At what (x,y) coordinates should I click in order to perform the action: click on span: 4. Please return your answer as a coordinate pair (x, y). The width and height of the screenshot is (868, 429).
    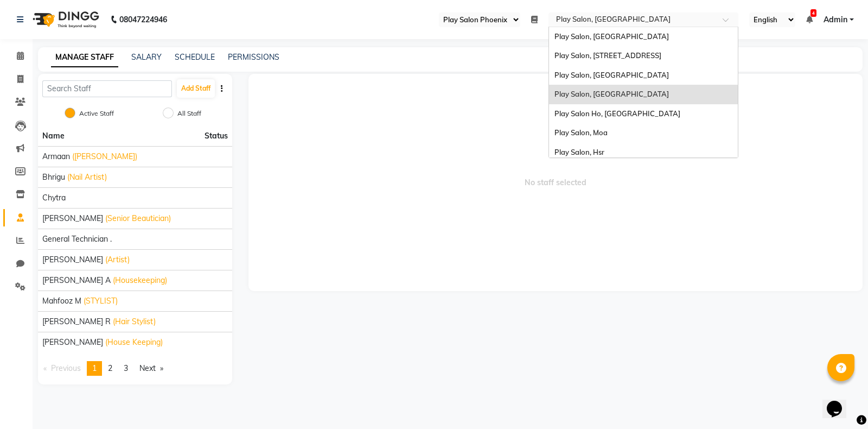
    Looking at the image, I should click on (813, 13).